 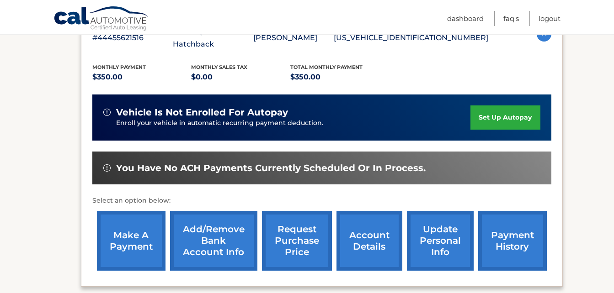 What do you see at coordinates (369, 241) in the screenshot?
I see `a: account details` at bounding box center [369, 241].